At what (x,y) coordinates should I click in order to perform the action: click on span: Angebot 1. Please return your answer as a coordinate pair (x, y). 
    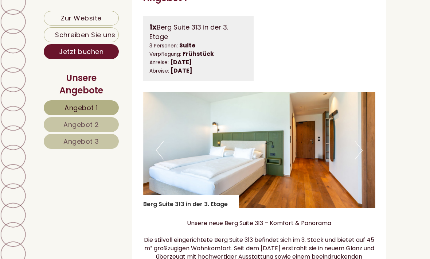
    Looking at the image, I should click on (81, 108).